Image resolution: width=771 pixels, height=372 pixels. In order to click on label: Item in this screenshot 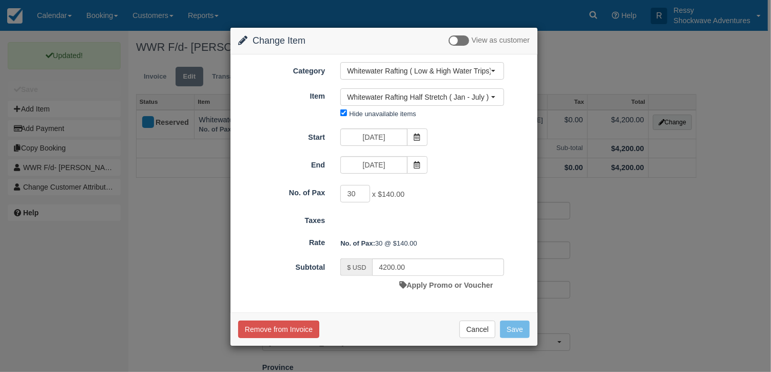, I will do `click(281, 95)`.